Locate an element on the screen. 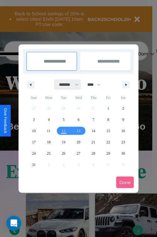  button: 7 is located at coordinates (93, 120).